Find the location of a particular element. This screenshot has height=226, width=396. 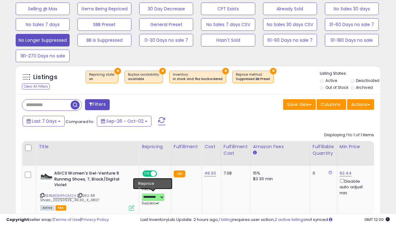

div: Fulfillment Cost is located at coordinates (235, 150).